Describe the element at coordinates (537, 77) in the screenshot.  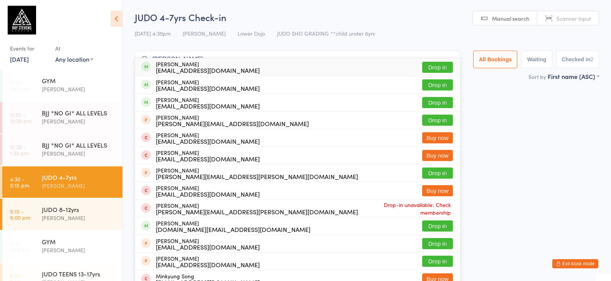
I see `label: Sort by` at that location.